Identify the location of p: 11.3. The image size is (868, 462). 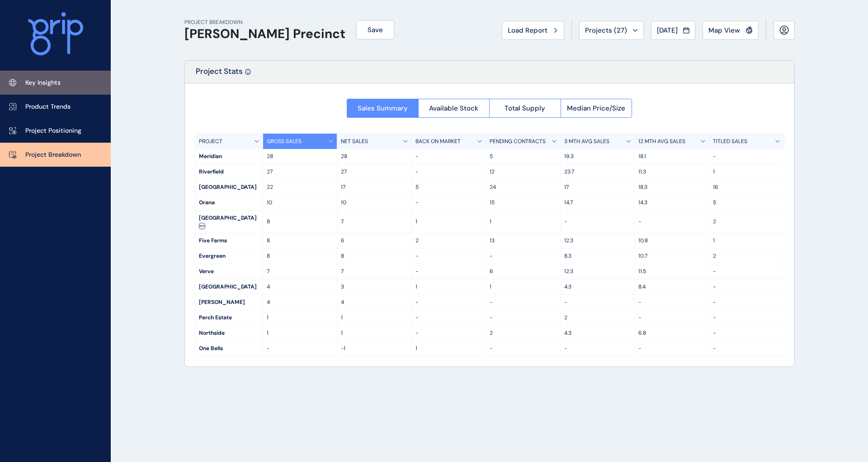
(672, 171).